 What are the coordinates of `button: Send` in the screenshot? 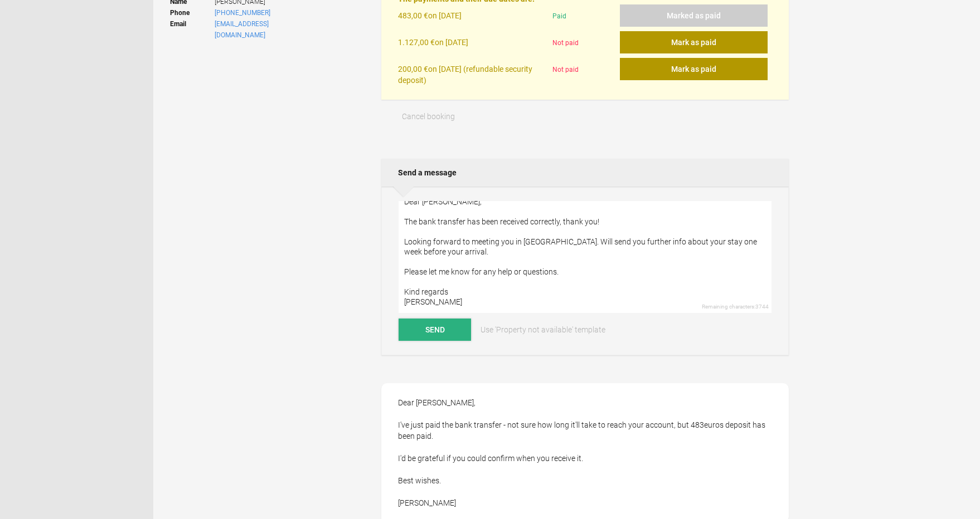 It's located at (435, 330).